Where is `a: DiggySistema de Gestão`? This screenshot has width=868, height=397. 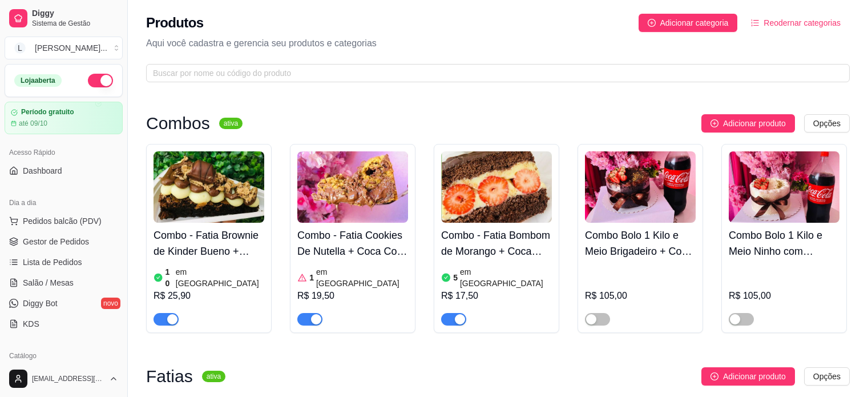
a: DiggySistema de Gestão is located at coordinates (63, 19).